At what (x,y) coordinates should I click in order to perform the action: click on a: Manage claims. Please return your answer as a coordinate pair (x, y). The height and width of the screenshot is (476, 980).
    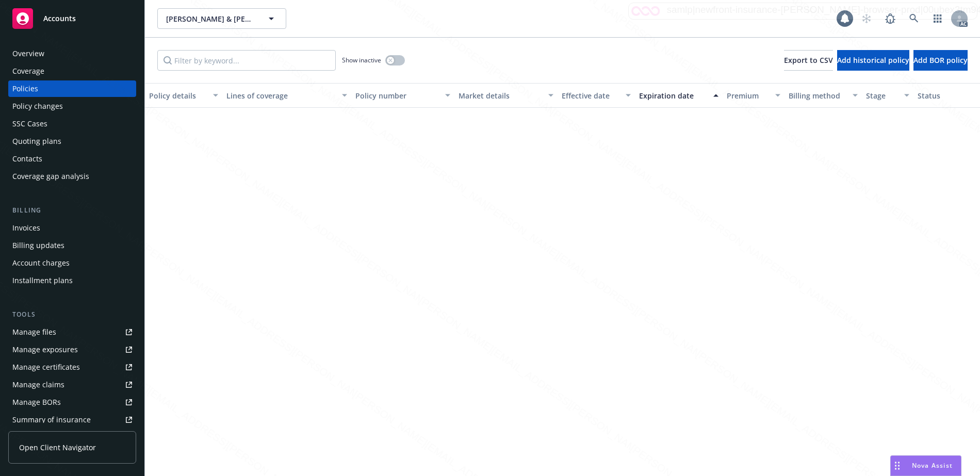
    Looking at the image, I should click on (72, 385).